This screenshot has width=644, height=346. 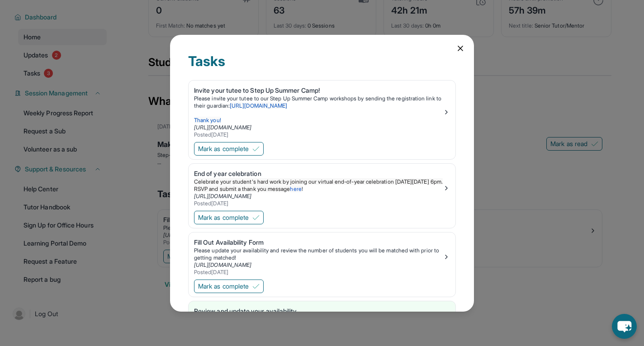 What do you see at coordinates (318, 174) in the screenshot?
I see `div: End of year celebration` at bounding box center [318, 174].